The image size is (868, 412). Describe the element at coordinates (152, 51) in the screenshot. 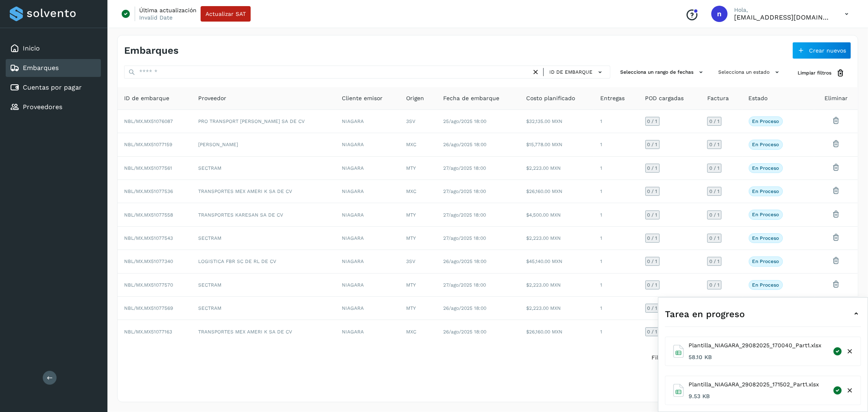

I see `h4: Embarques` at that location.